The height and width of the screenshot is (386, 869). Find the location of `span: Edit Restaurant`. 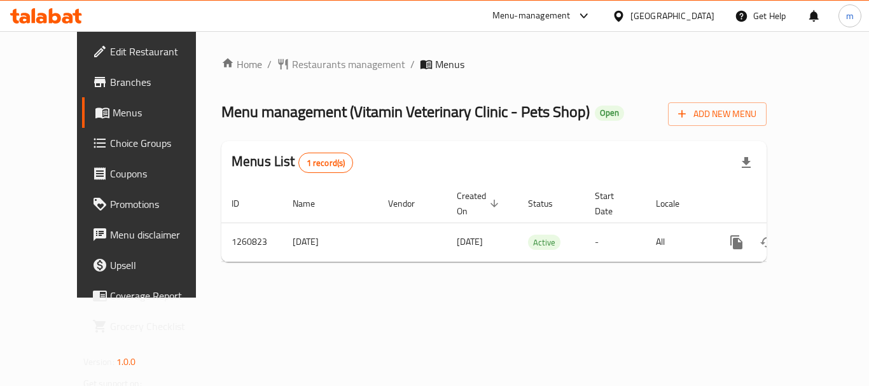

span: Edit Restaurant is located at coordinates (161, 52).